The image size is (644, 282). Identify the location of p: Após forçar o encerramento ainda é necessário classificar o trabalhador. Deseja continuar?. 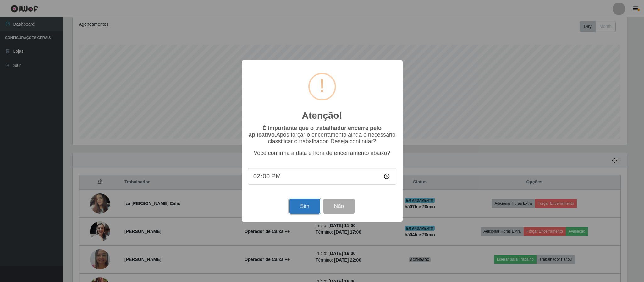
(322, 135).